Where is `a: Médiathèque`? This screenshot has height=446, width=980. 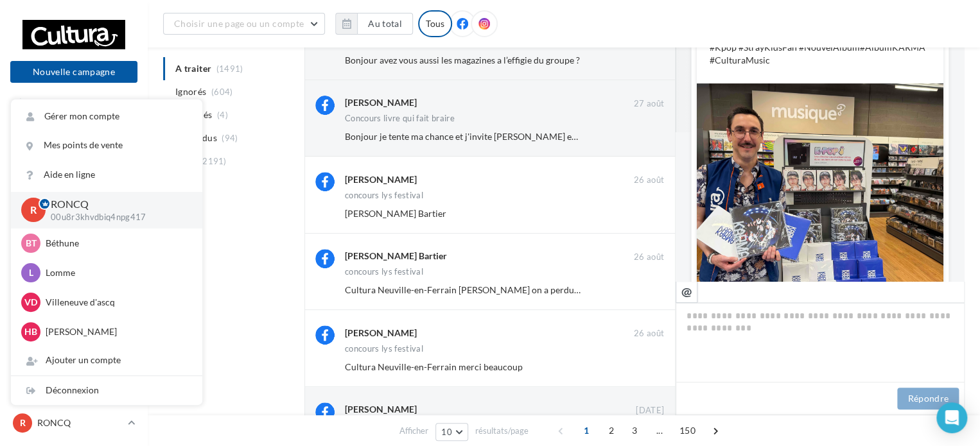 a: Médiathèque is located at coordinates (74, 228).